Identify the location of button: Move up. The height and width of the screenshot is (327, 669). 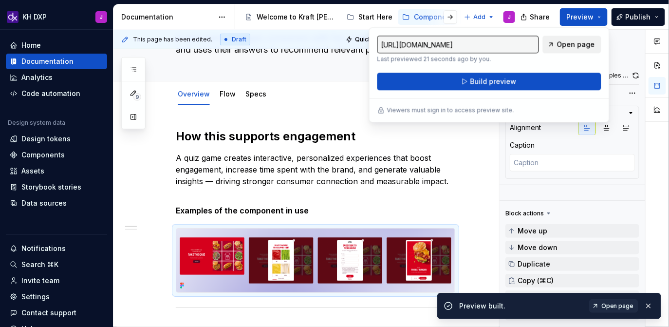
(572, 231).